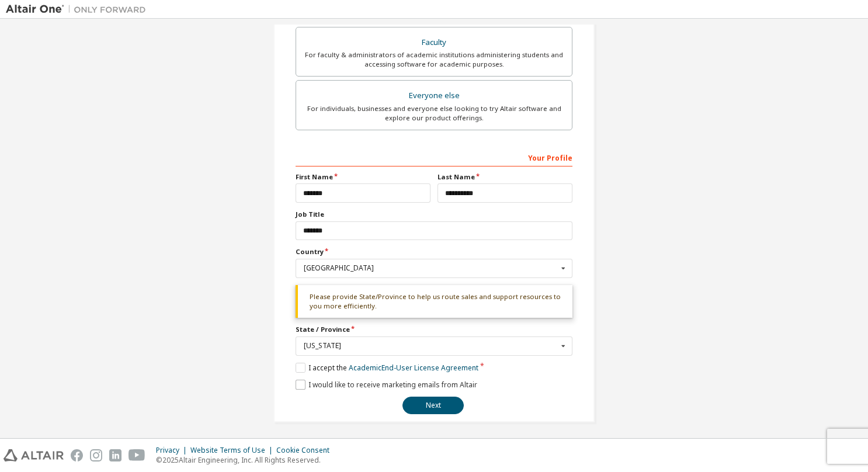 The width and height of the screenshot is (868, 472). I want to click on div: Your Profile, so click(434, 157).